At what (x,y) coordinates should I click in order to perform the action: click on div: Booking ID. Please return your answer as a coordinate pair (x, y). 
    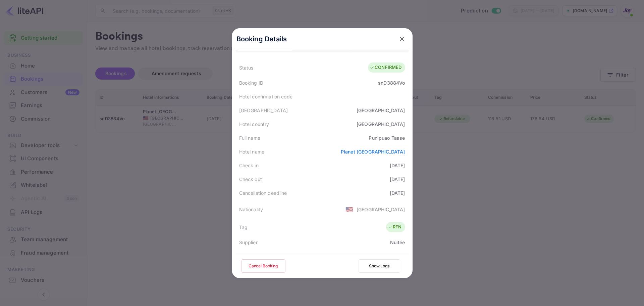
    Looking at the image, I should click on (251, 82).